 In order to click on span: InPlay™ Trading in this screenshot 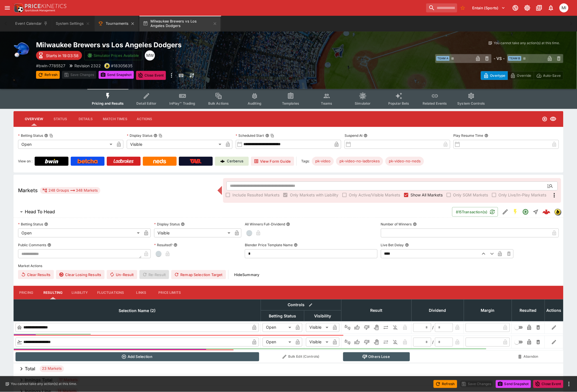, I will do `click(183, 103)`.